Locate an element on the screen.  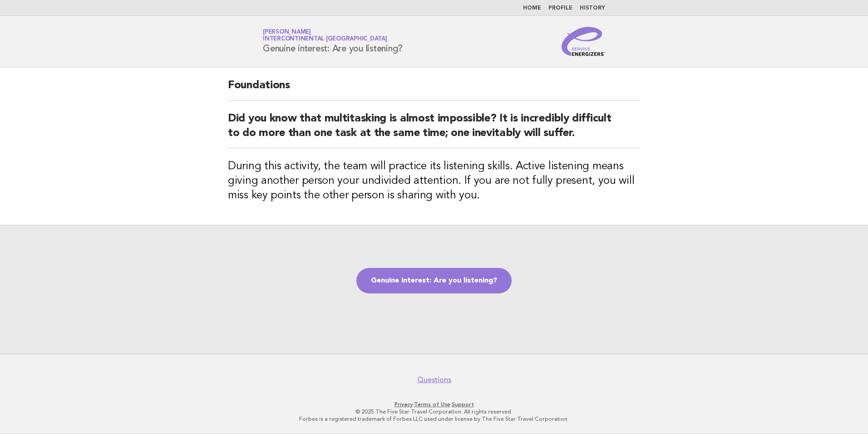
a: Terms of Use is located at coordinates (432, 404).